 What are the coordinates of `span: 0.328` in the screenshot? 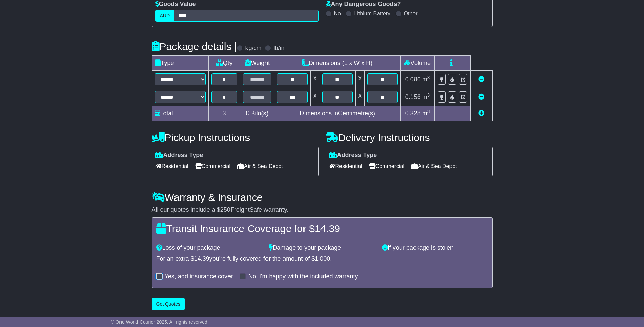 It's located at (412, 113).